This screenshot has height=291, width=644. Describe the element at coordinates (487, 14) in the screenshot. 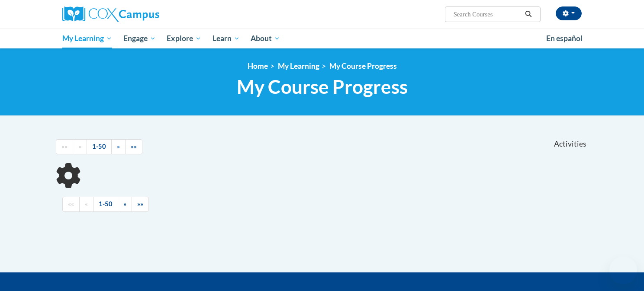

I see `input: Search Courses` at that location.